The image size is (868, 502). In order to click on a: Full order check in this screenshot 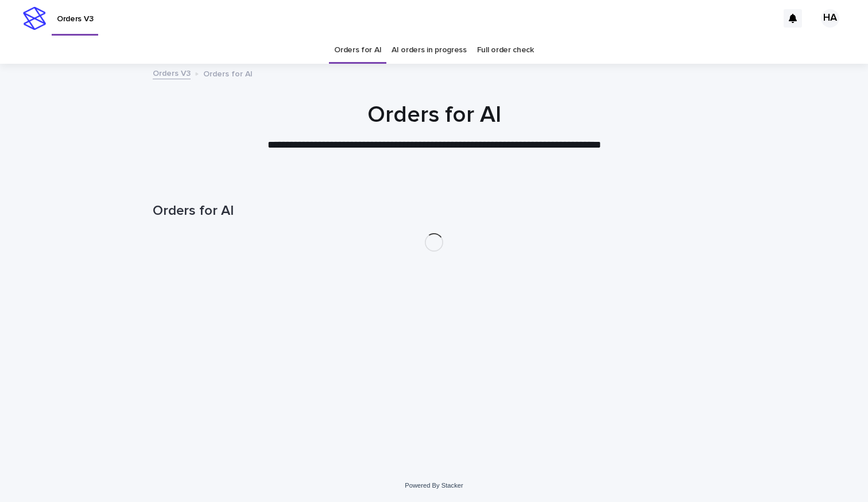, I will do `click(505, 50)`.